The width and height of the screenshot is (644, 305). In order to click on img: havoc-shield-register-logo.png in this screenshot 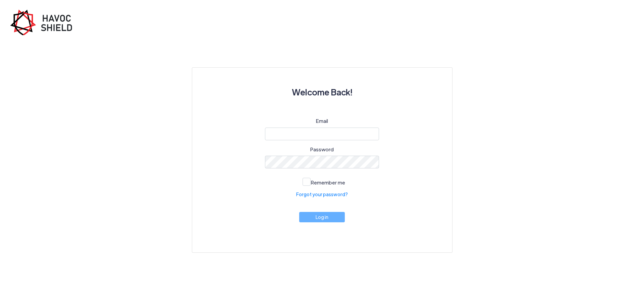, I will do `click(44, 22)`.